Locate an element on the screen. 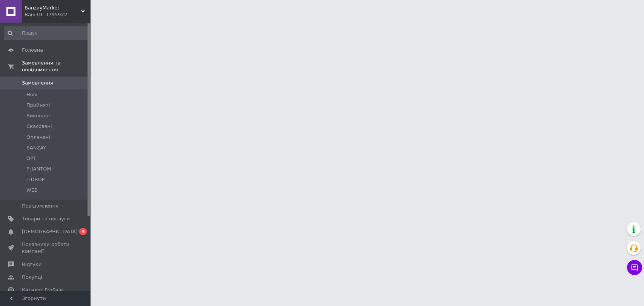  input: Пошук is located at coordinates (46, 34).